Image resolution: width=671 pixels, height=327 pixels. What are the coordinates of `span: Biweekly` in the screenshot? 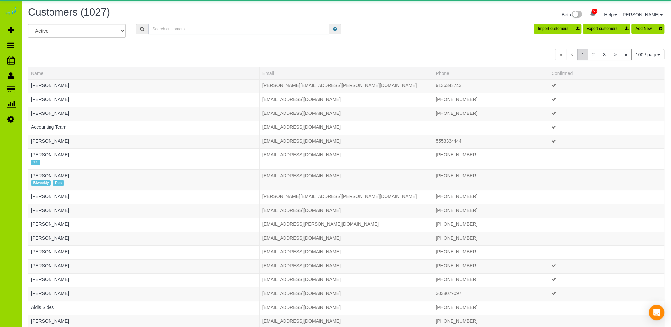 It's located at (41, 183).